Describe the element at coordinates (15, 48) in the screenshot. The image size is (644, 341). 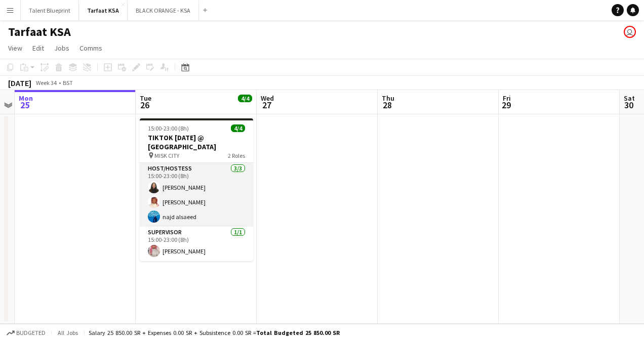
I see `a: View` at that location.